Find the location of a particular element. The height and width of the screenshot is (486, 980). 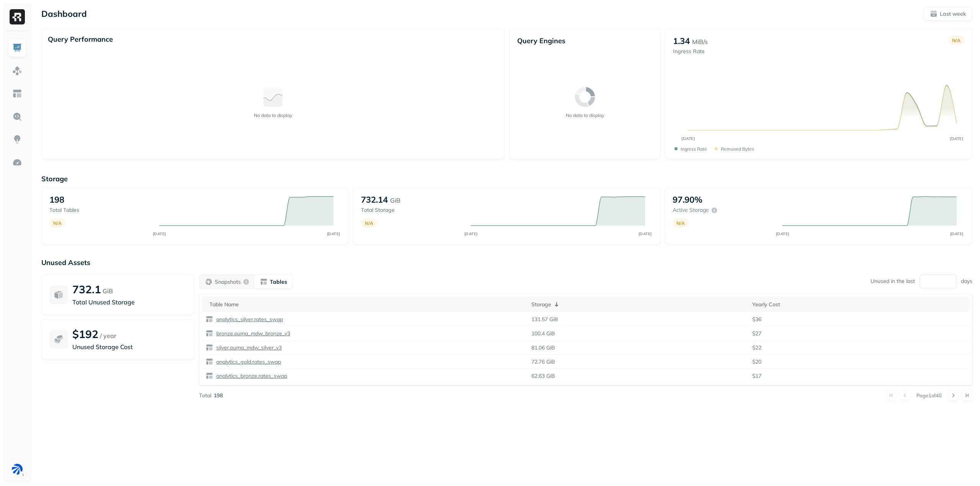

a: silver.puma_mdw_silver_v3 is located at coordinates (247, 348).